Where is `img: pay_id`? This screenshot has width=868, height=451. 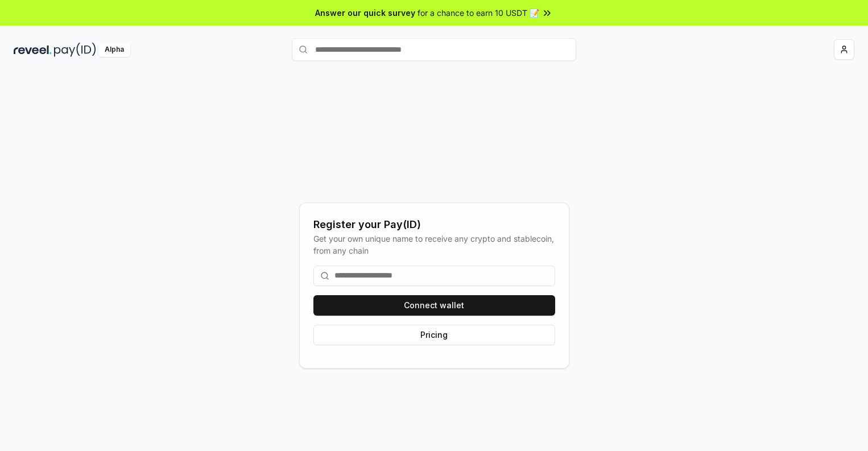 img: pay_id is located at coordinates (75, 49).